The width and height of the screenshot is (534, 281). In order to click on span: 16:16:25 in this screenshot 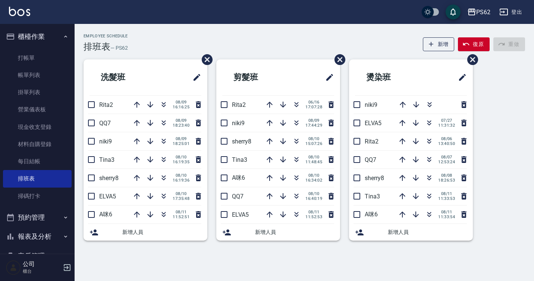, I will do `click(181, 107)`.